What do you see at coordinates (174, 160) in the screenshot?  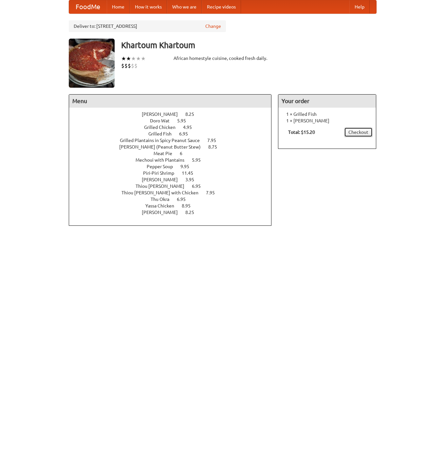 I see `a: Mechoui with Plantains 5.95` at bounding box center [174, 160].